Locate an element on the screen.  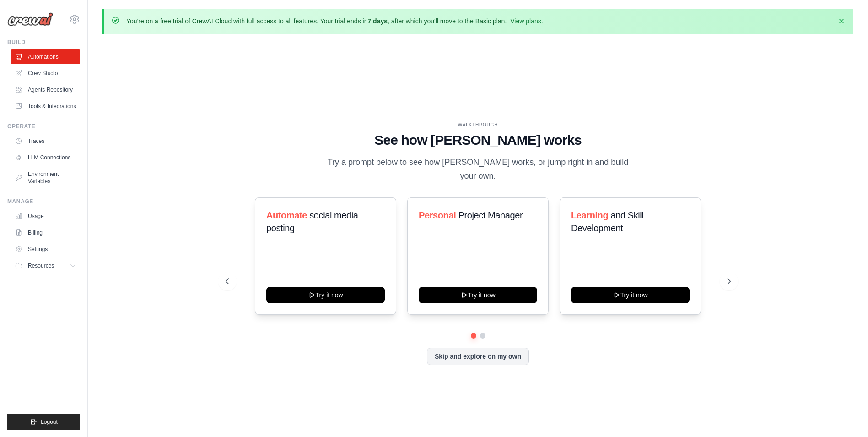
a: Usage is located at coordinates (45, 216).